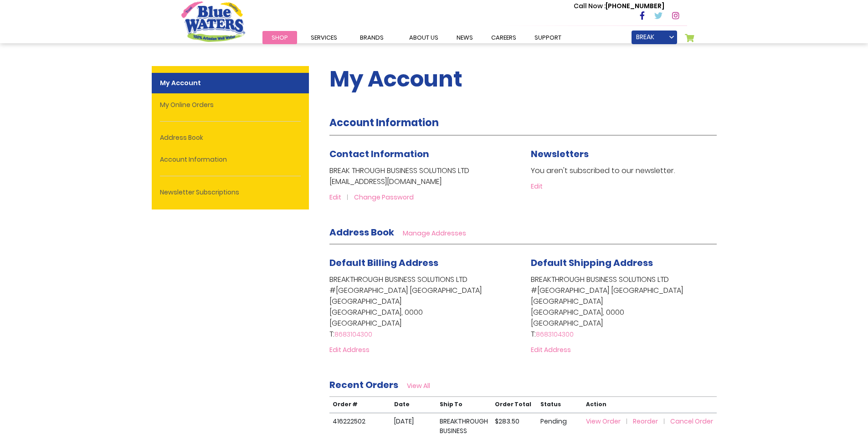  I want to click on a: careers, so click(503, 37).